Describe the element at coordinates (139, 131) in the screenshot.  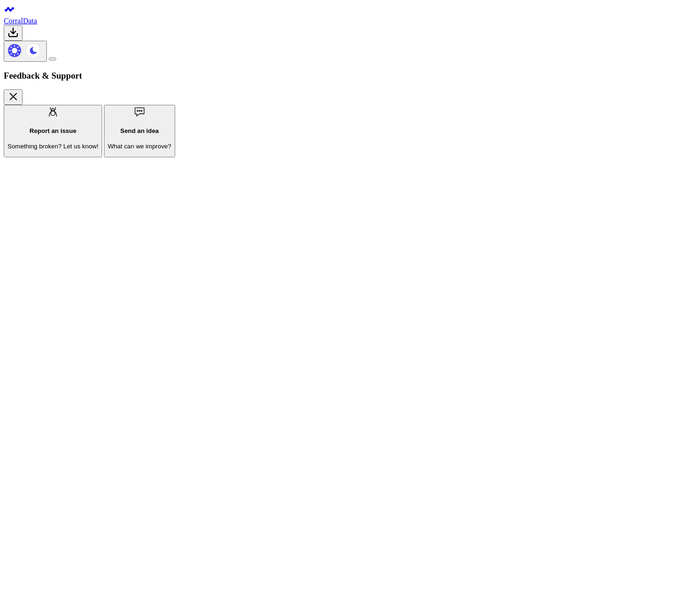
I see `h4: Send an idea` at that location.